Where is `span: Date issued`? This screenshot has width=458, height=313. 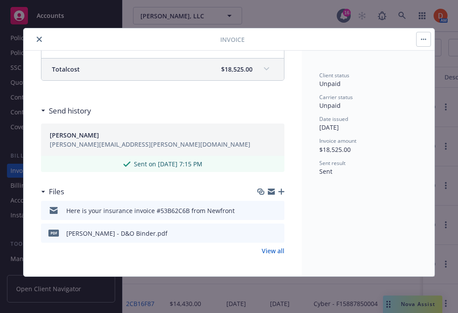 span: Date issued is located at coordinates (334, 119).